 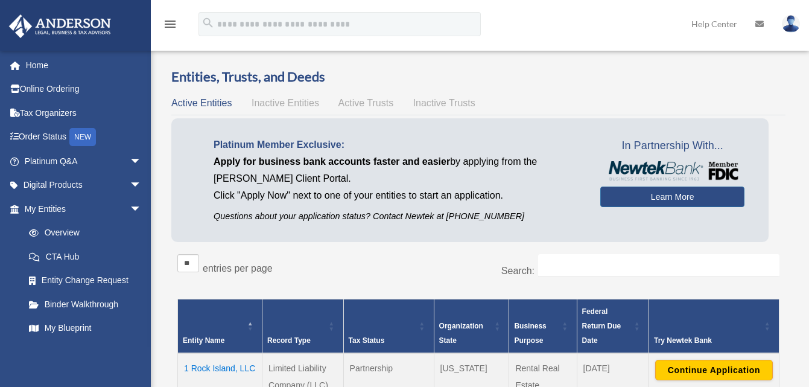 What do you see at coordinates (85, 256) in the screenshot?
I see `a: CTA Hub` at bounding box center [85, 256].